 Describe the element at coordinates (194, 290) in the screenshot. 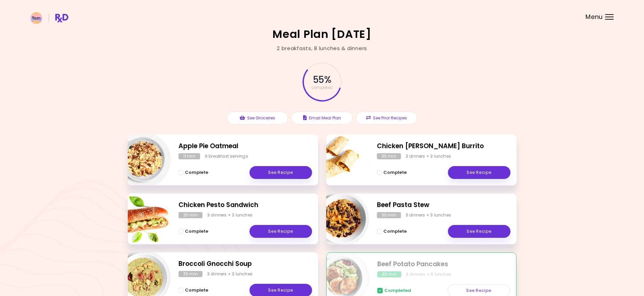

I see `button: Complete - Broccoli Gnocchi Soup` at that location.